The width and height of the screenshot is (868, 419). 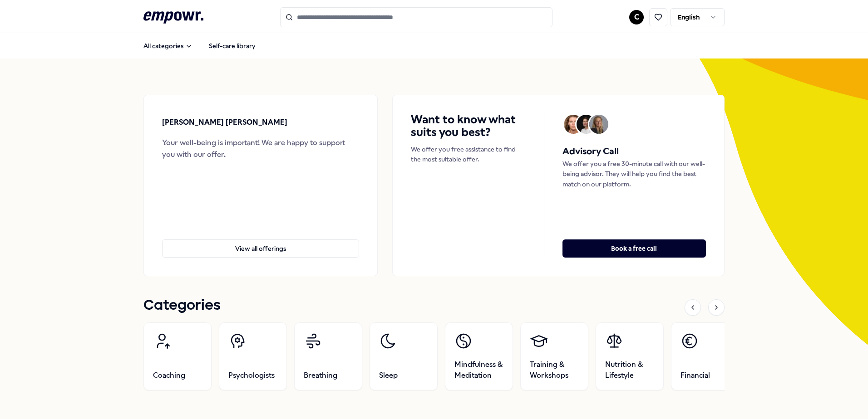 I want to click on nav: Main, so click(x=199, y=46).